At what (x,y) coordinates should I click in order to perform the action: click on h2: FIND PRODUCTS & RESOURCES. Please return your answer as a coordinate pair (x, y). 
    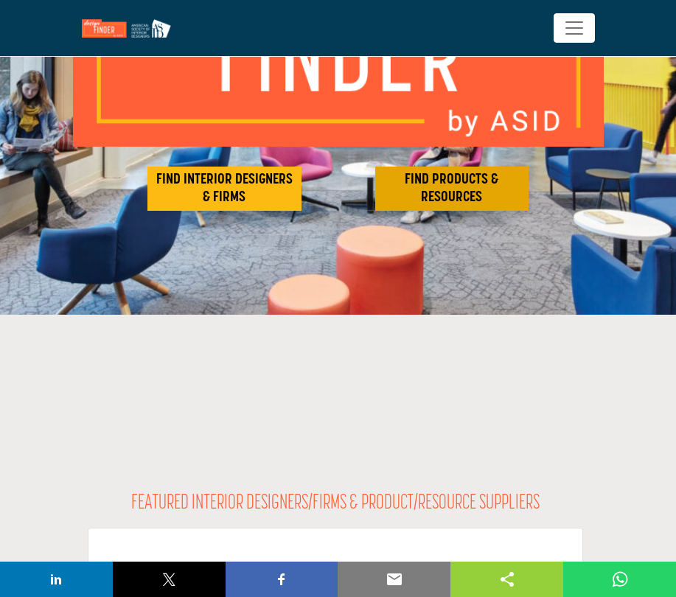
    Looking at the image, I should click on (452, 189).